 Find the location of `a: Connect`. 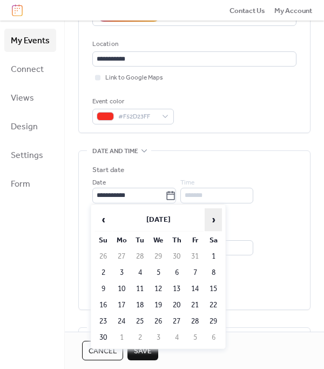

a: Connect is located at coordinates (30, 69).